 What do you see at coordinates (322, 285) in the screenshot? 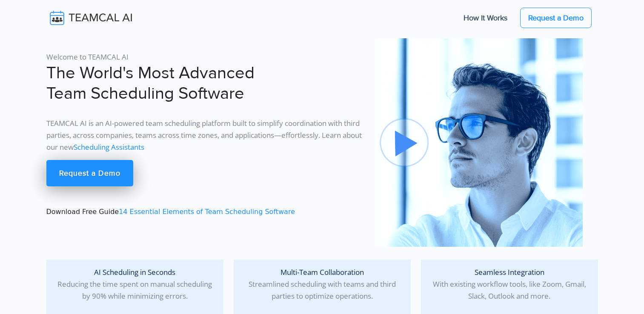
I see `p: Streamlined scheduling with teams and third parties to optimize operations.` at bounding box center [322, 285].